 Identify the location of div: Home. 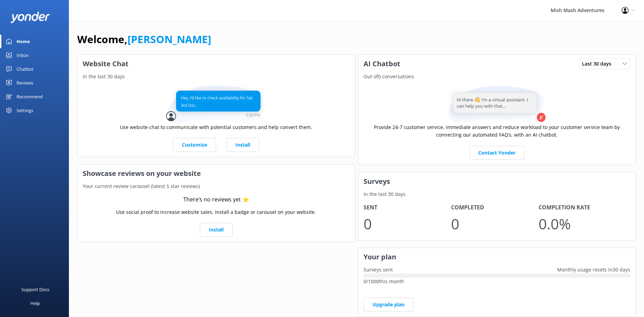
(23, 41).